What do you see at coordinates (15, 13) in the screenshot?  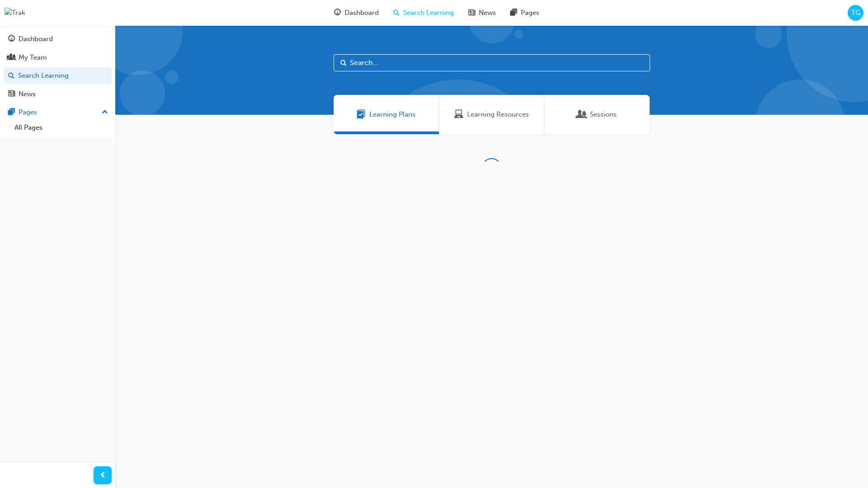 I see `img: Trak` at bounding box center [15, 13].